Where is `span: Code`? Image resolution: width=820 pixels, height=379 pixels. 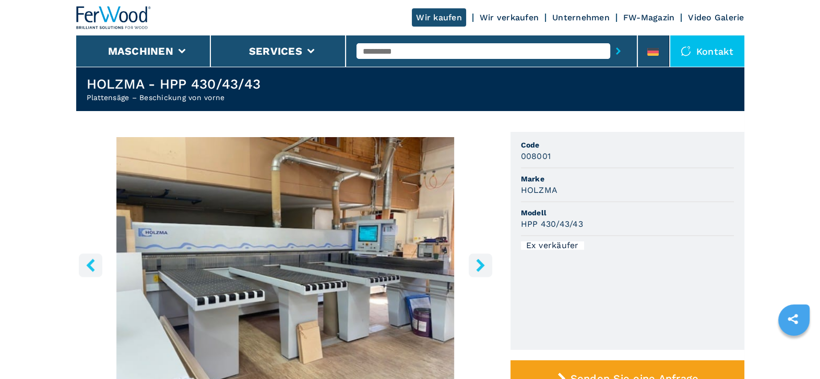 span: Code is located at coordinates (627, 145).